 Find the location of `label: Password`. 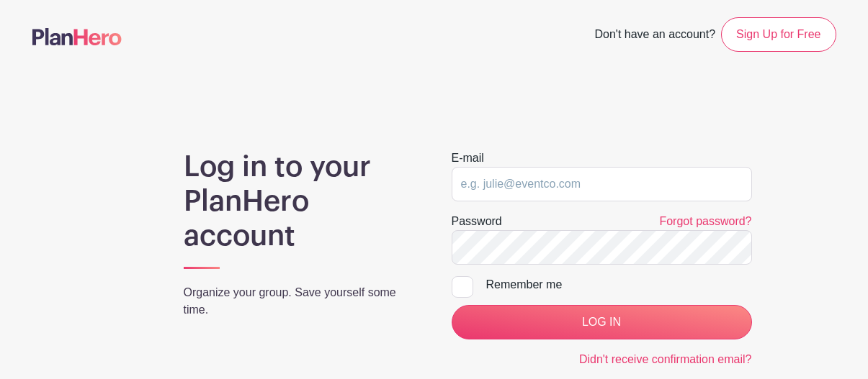

label: Password is located at coordinates (476, 222).